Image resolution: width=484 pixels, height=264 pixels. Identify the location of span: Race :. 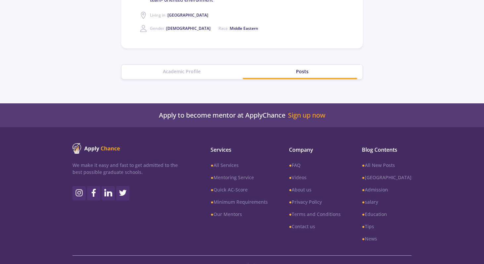
(238, 28).